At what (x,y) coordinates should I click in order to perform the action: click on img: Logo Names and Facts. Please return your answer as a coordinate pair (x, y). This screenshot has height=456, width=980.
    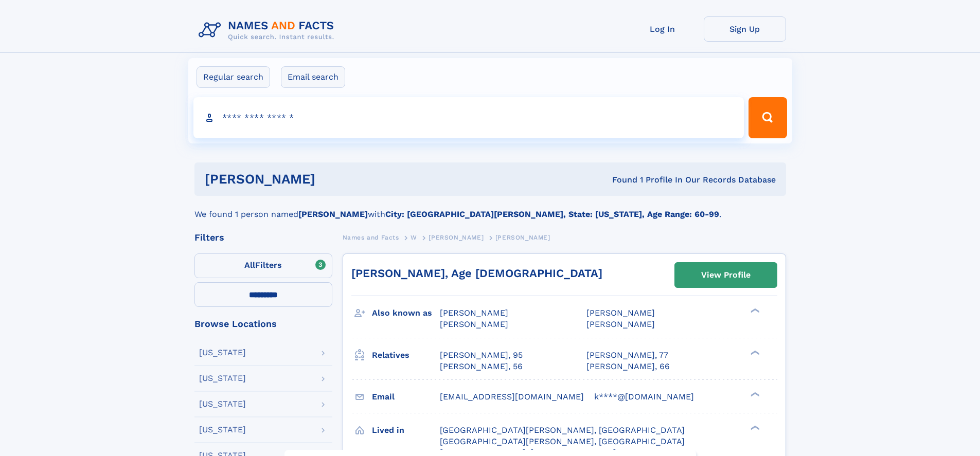
    Looking at the image, I should click on (268, 31).